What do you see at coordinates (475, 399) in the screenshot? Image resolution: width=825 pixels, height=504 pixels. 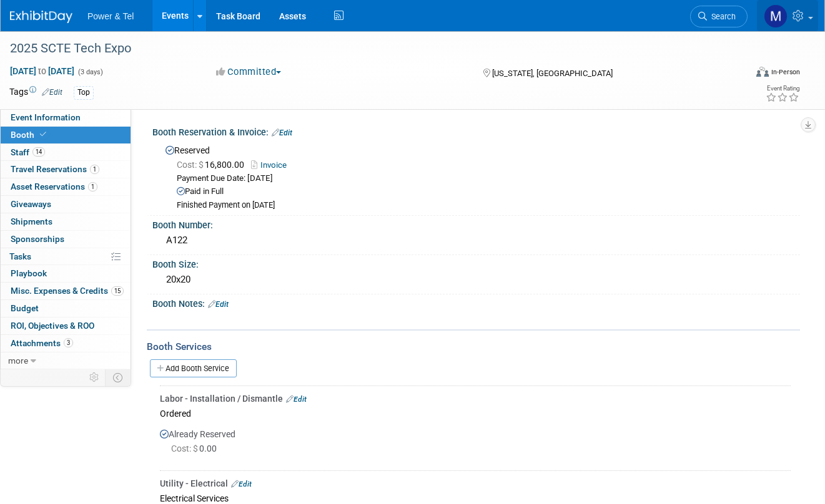 I see `div: Labor - Installation / Dismantle` at bounding box center [475, 399].